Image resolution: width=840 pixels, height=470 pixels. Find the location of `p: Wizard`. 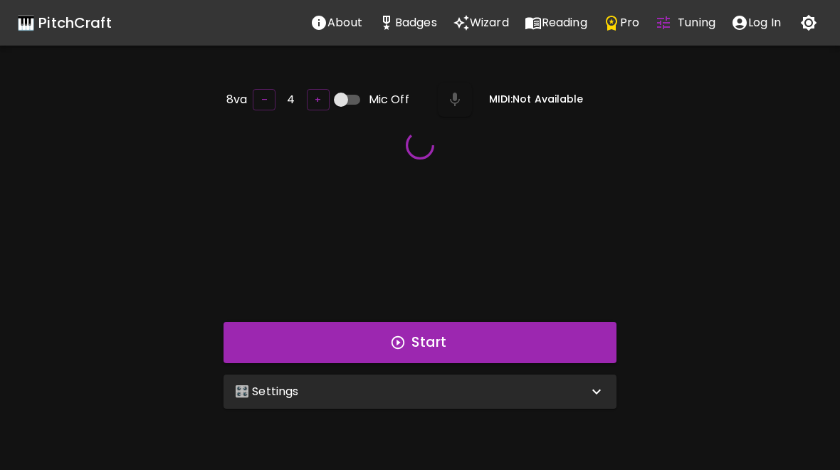

p: Wizard is located at coordinates (489, 23).